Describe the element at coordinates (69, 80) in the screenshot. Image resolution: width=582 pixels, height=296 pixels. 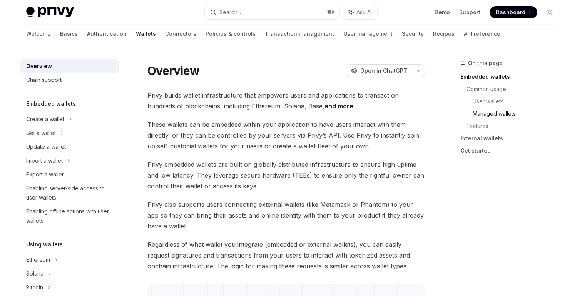
I see `a: Chain support` at that location.